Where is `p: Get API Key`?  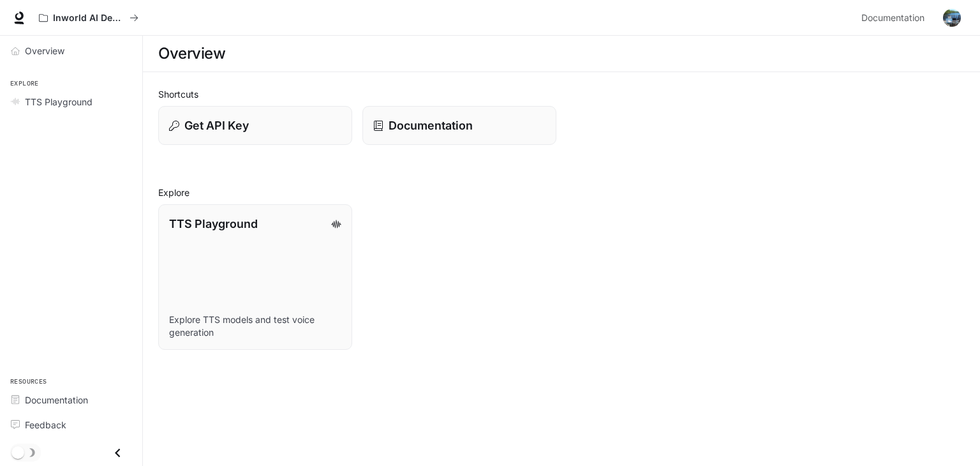
p: Get API Key is located at coordinates (216, 125).